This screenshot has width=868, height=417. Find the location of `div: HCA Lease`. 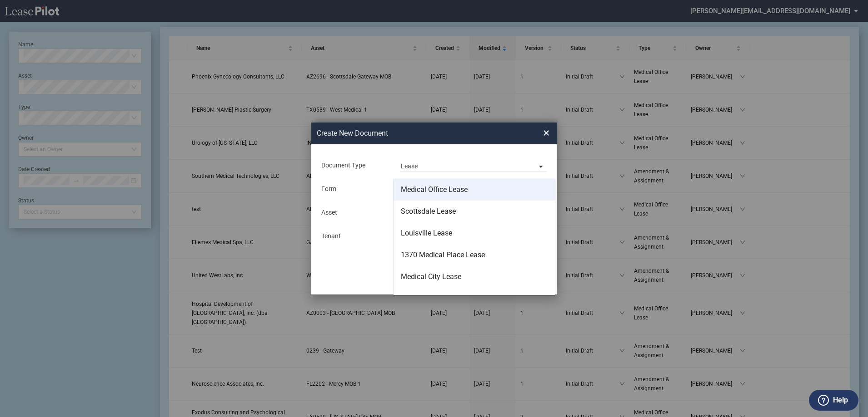

div: HCA Lease is located at coordinates (418, 299).